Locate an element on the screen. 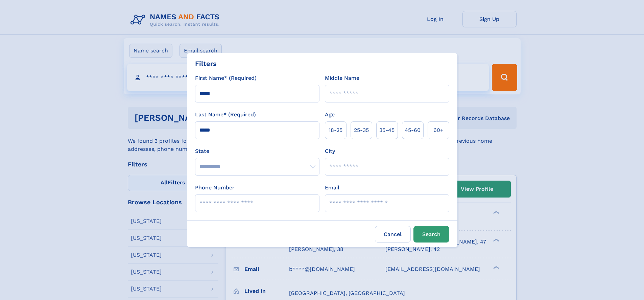 This screenshot has width=644, height=300. label: Phone Number is located at coordinates (215, 188).